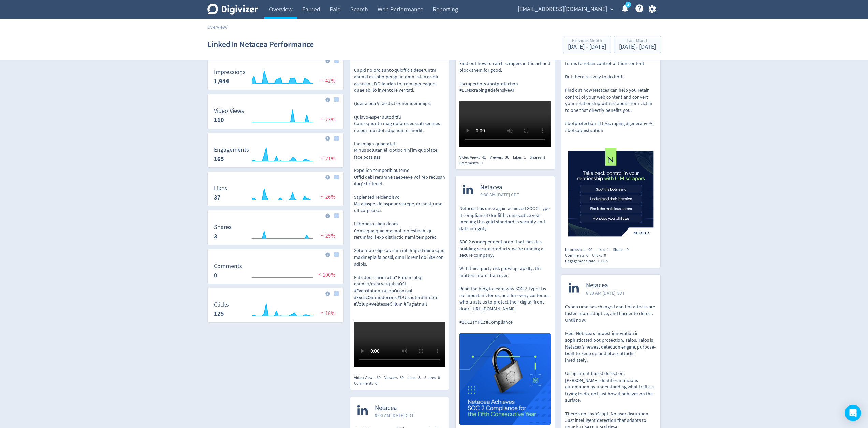 This screenshot has height=428, width=868. What do you see at coordinates (326, 274) in the screenshot?
I see `span: 100%` at bounding box center [326, 274].